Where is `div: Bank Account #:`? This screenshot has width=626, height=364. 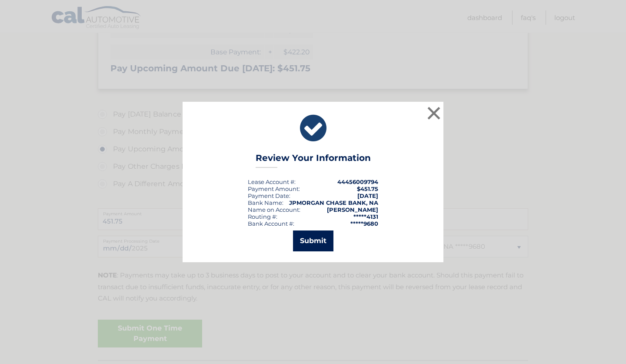
div: Bank Account #: is located at coordinates (271, 224).